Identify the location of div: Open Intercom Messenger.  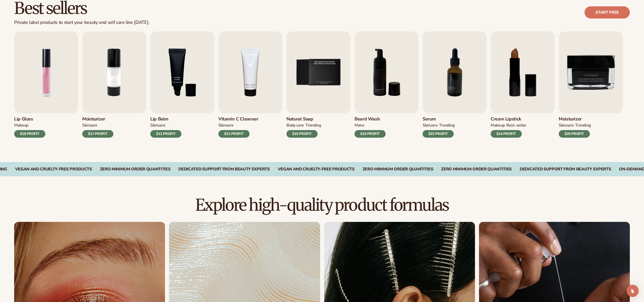
(632, 290).